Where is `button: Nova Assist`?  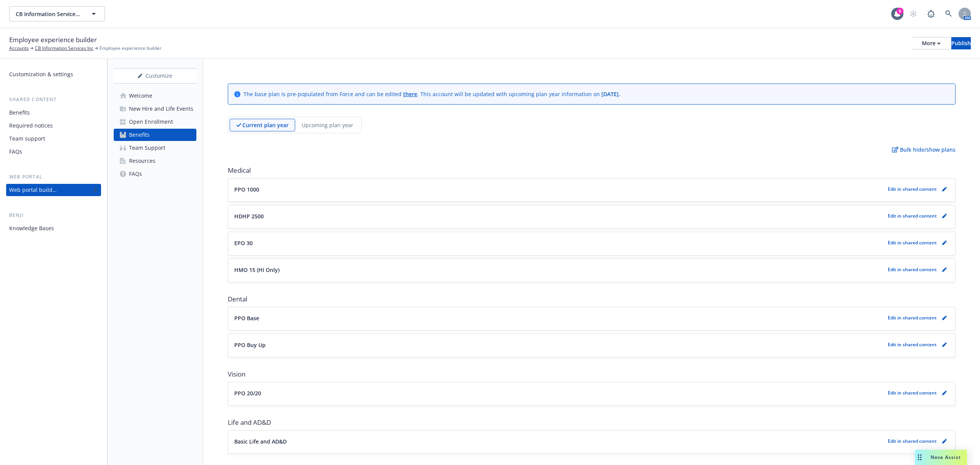
button: Nova Assist is located at coordinates (941, 458).